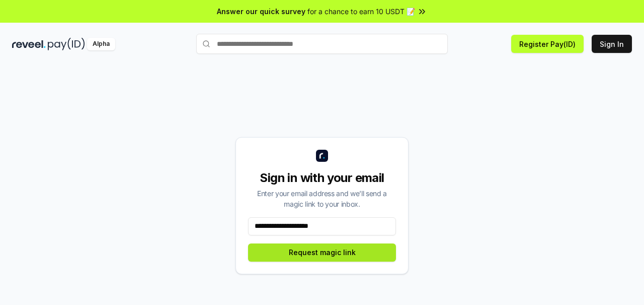  Describe the element at coordinates (67, 44) in the screenshot. I see `img: pay_id` at that location.